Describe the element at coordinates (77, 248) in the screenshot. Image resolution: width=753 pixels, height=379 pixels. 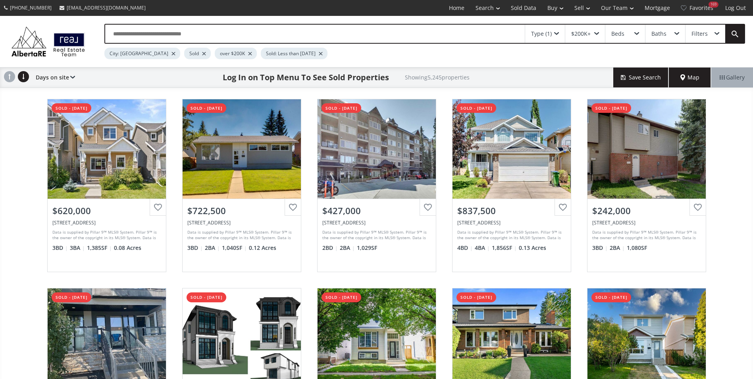
I see `span: 3 BA` at that location.